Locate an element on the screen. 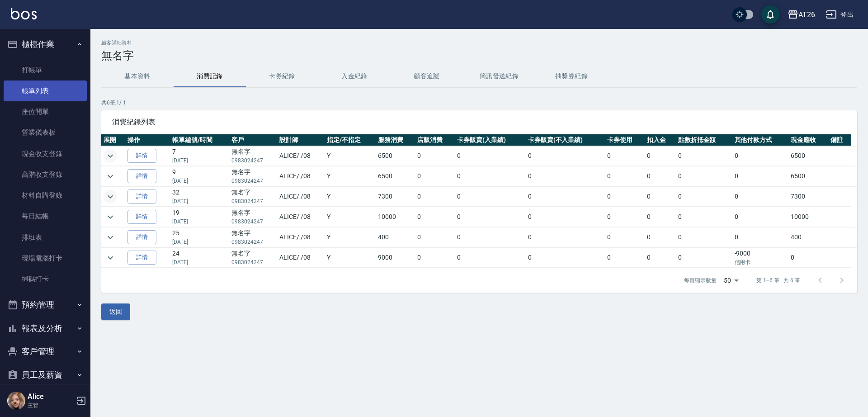  th: 其他付款方式 is located at coordinates (760, 140).